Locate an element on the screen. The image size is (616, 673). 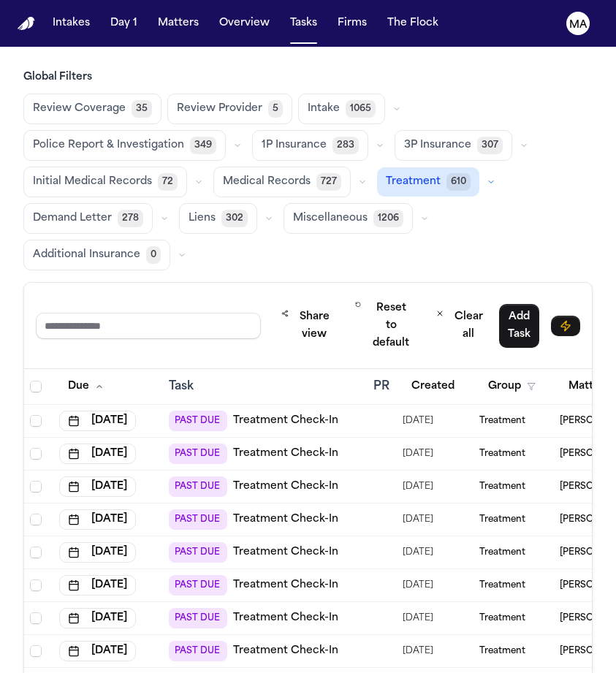
button: Reset to default is located at coordinates (383, 325).